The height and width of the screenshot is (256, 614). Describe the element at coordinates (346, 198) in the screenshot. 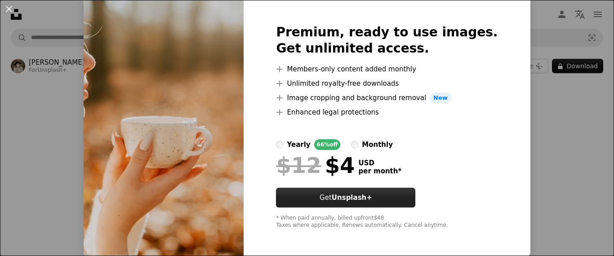

I see `button: GetUnsplash+` at that location.